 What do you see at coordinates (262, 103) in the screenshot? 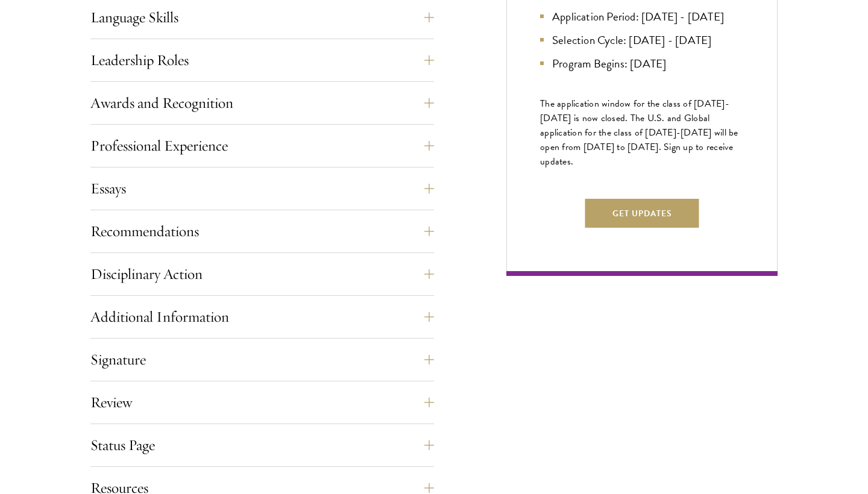
I see `button: Awards and Recognition` at bounding box center [262, 103].